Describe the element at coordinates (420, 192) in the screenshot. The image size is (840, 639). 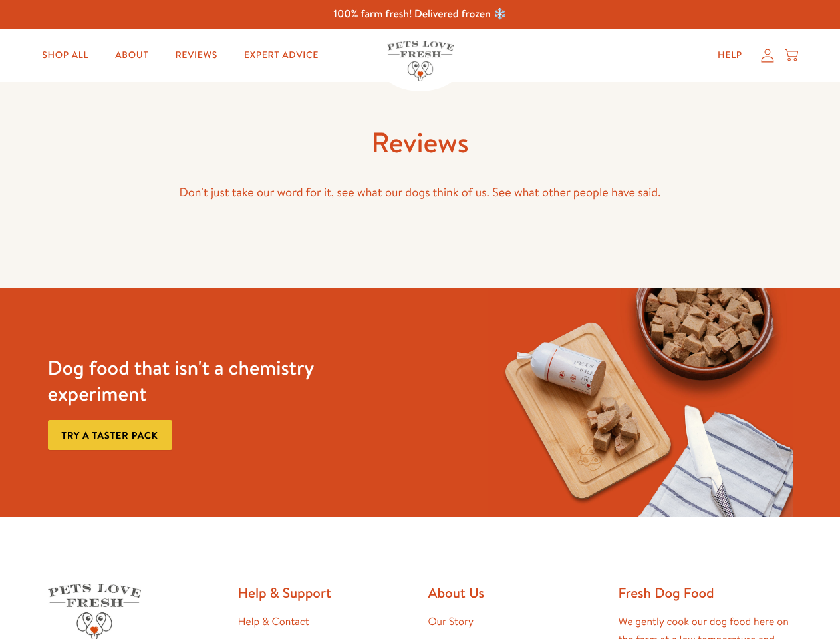
I see `p: Don't just take our word for it, see what our dogs think of us. See what other people have said.` at that location.